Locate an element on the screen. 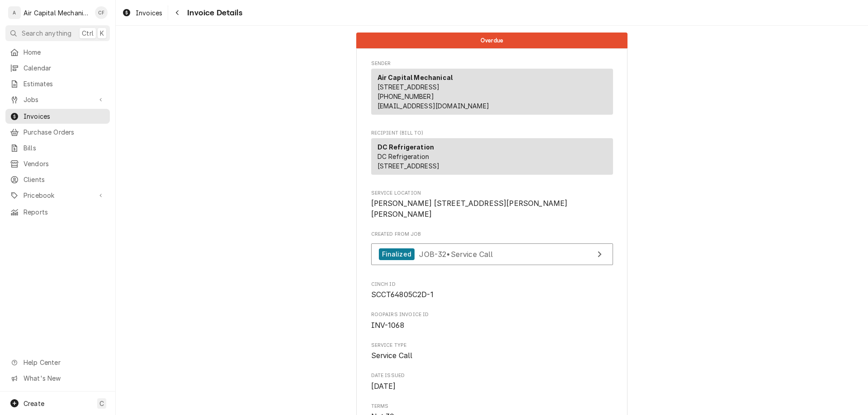 The image size is (868, 415). a: Go to Pricebook is located at coordinates (57, 195).